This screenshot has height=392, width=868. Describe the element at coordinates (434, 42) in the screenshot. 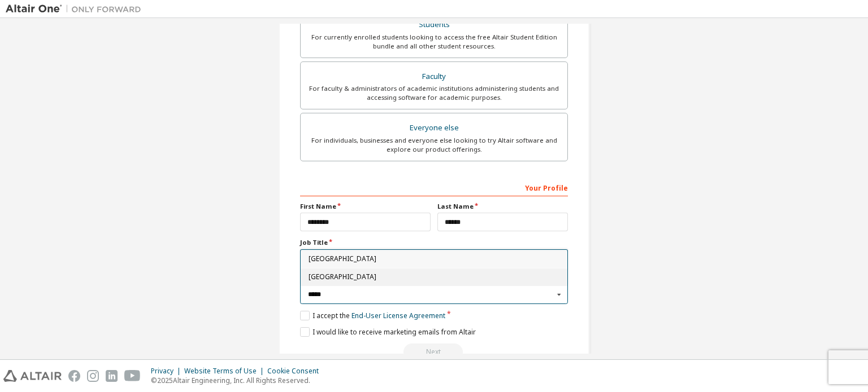

I see `div: For currently enrolled students looking to access the free Altair Student Edition bundle and all ...` at that location.